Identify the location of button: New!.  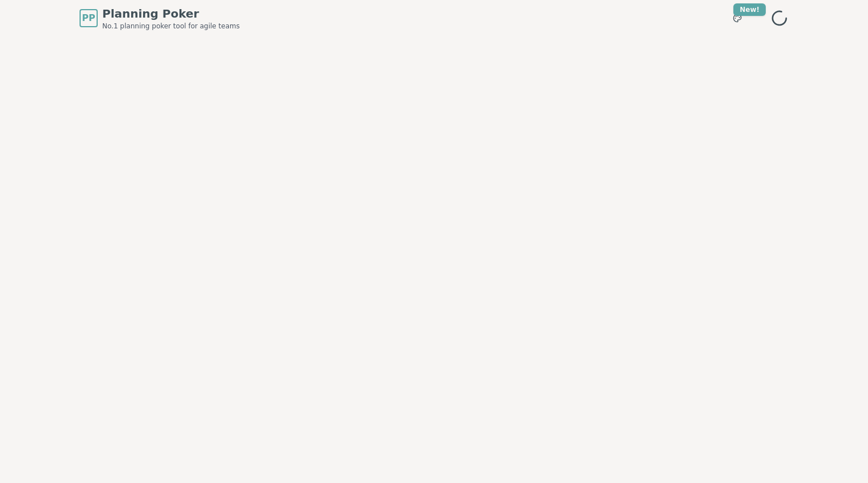
(737, 18).